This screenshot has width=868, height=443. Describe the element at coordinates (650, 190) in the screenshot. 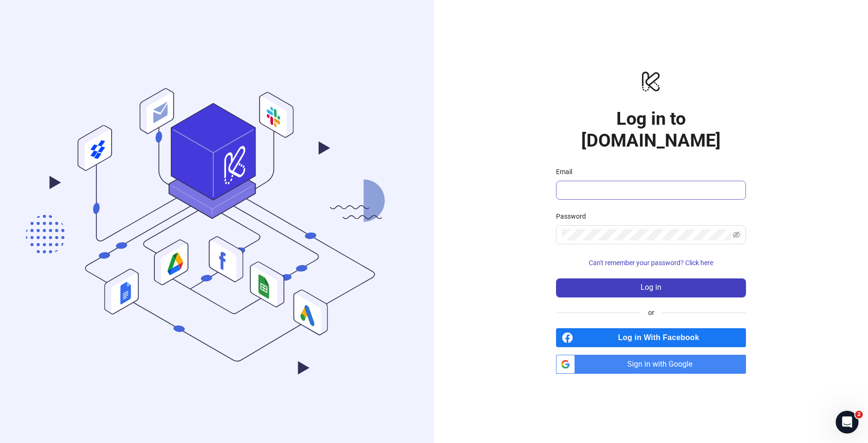

I see `input: Email` at that location.